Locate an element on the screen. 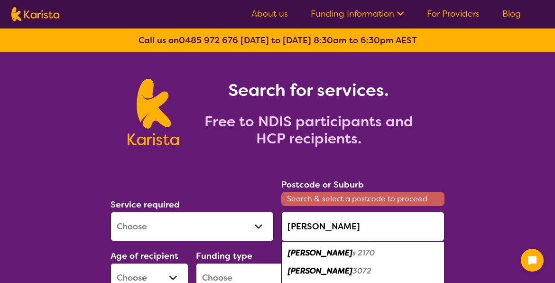 The image size is (555, 283). span: Search & select a postcode to proceed is located at coordinates (363, 199).